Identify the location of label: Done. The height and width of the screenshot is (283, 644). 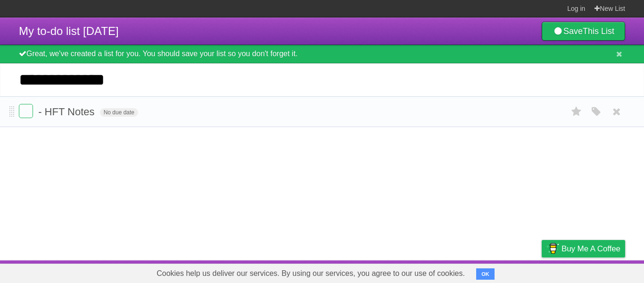
(26, 111).